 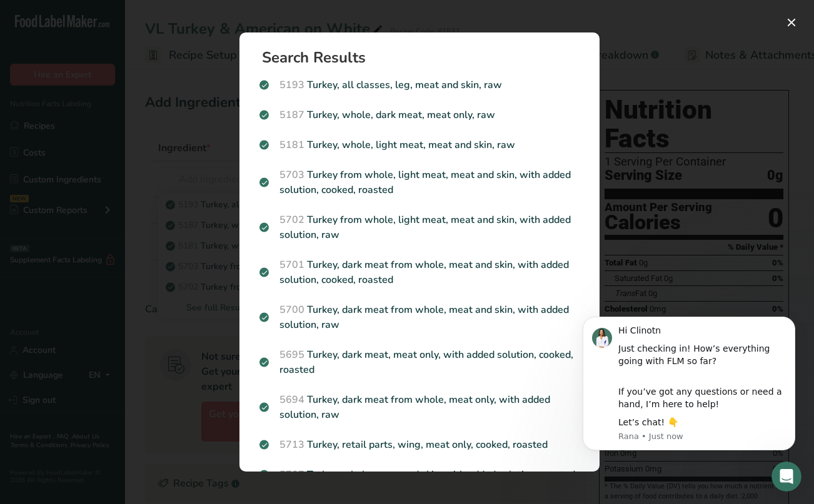 I want to click on div: message notification from Rana, Just now. Hi Clinotn Just checking in! How’s everything going wit..., so click(x=125, y=83).